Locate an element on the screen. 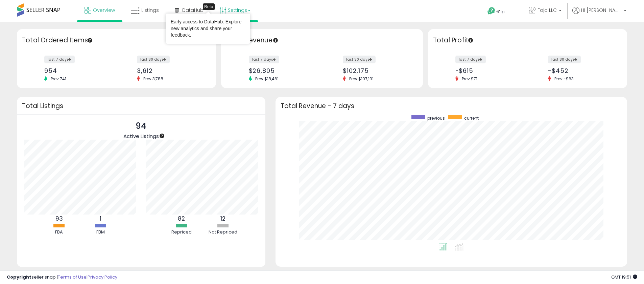 This screenshot has width=644, height=284. div: seller snap | | is located at coordinates (62, 277).